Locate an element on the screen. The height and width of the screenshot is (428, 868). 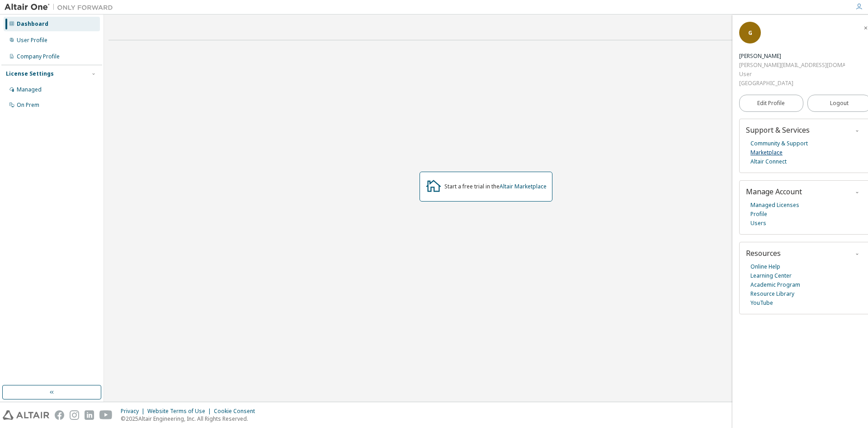
a: Community & Support is located at coordinates (779, 143).